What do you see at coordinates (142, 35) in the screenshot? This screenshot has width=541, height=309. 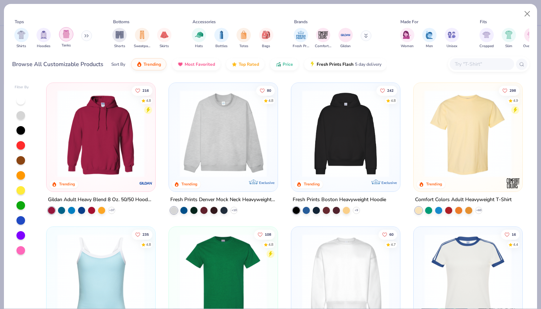 I see `img: Sweatpants Image` at bounding box center [142, 35].